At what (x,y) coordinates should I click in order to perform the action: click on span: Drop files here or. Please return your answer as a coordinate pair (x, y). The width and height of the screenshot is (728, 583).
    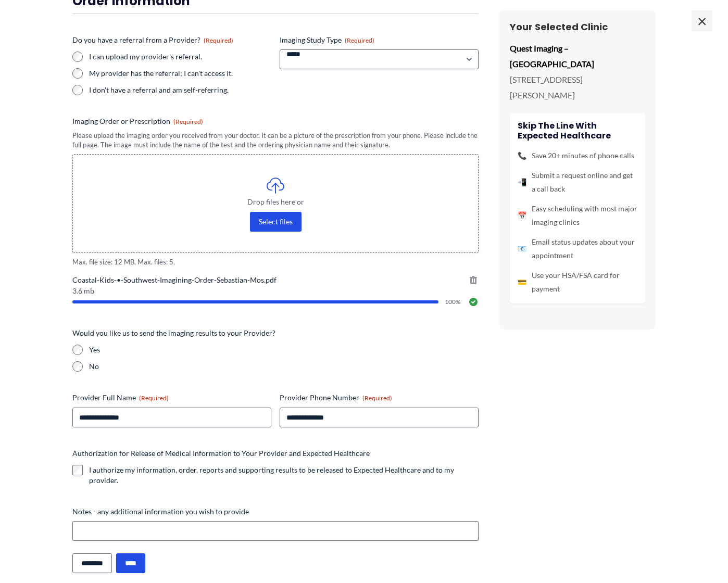
    Looking at the image, I should click on (275, 202).